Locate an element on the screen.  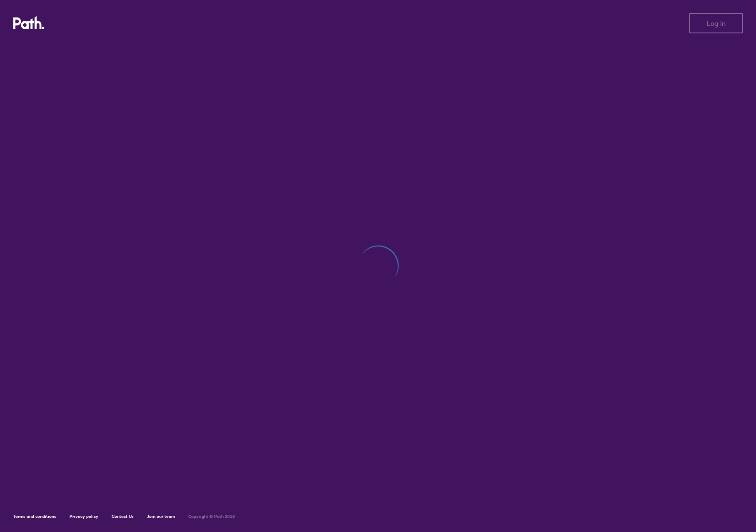
a: Join our team is located at coordinates (161, 516).